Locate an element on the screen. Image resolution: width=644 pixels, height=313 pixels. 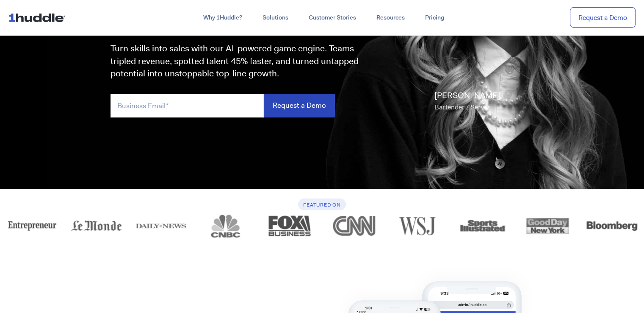
h6: Featured On is located at coordinates (322, 204).